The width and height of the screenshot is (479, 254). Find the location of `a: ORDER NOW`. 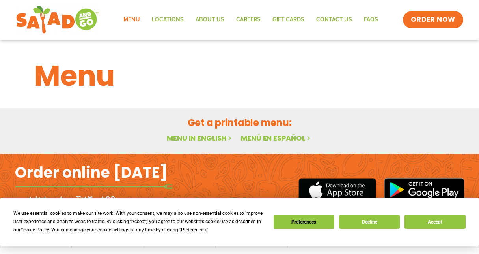

a: ORDER NOW is located at coordinates (433, 20).